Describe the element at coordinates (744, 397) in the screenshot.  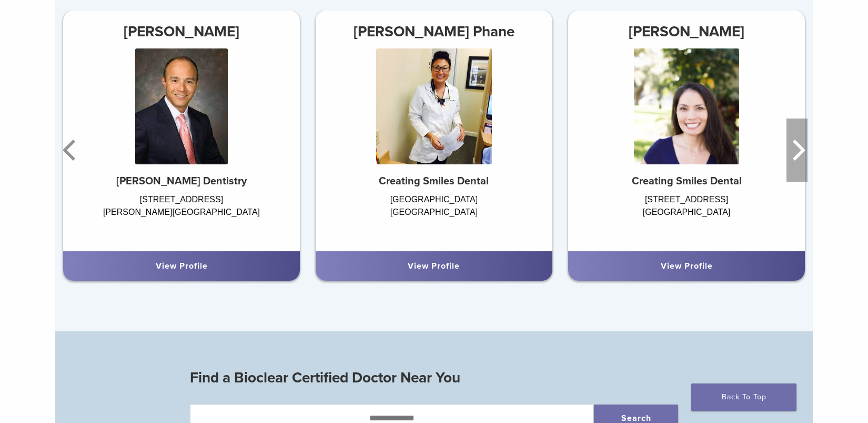
I see `a: Back To Top` at that location.